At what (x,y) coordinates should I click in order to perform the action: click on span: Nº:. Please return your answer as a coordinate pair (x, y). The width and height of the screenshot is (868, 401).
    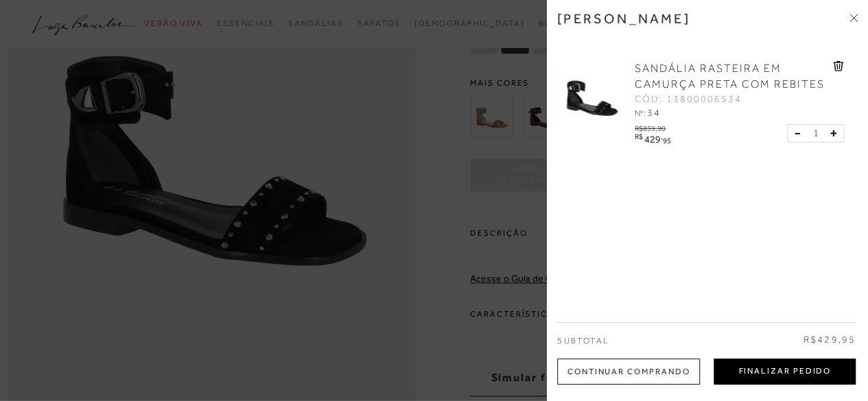
    Looking at the image, I should click on (640, 113).